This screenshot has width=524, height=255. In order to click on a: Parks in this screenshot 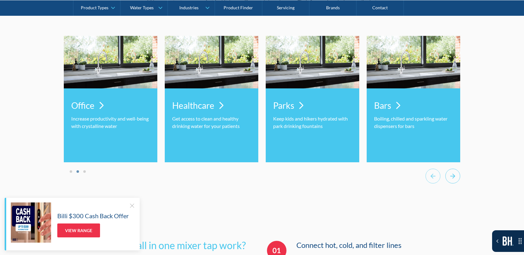, I will do `click(288, 106)`.